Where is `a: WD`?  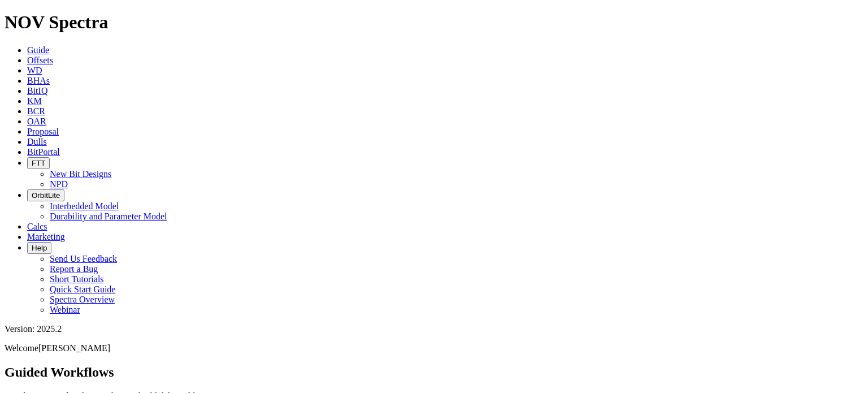 a: WD is located at coordinates (34, 70).